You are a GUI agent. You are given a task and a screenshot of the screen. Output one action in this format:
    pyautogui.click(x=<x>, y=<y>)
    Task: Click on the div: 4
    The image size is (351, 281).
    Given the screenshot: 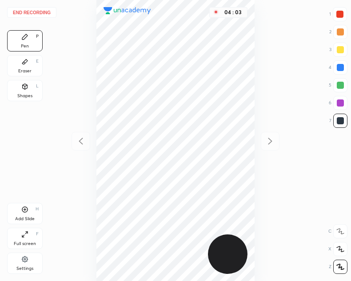 What is the action you would take?
    pyautogui.click(x=338, y=68)
    